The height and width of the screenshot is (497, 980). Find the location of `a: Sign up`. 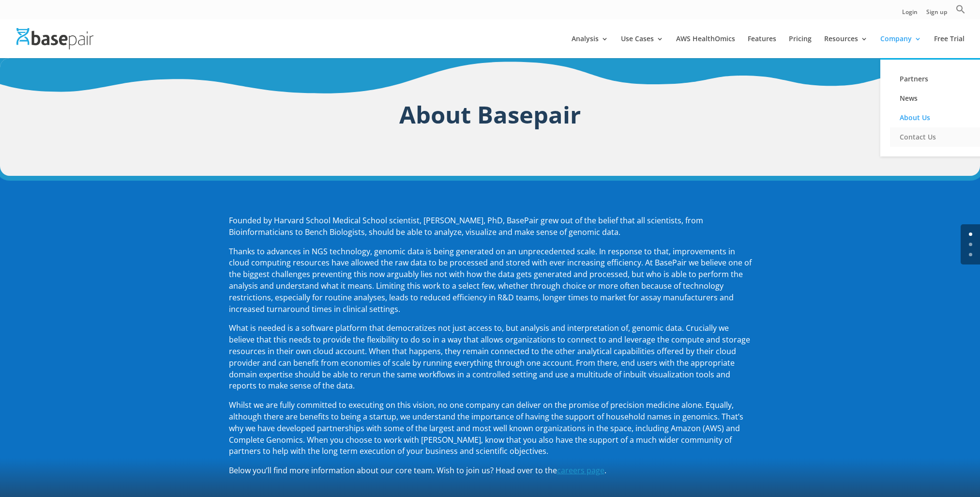

a: Sign up is located at coordinates (936, 14).